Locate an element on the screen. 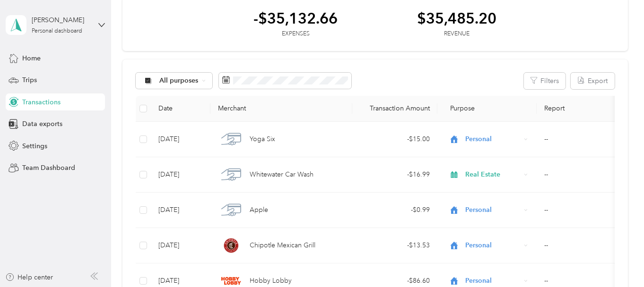 Image resolution: width=644 pixels, height=287 pixels. div: Expenses is located at coordinates (296, 34).